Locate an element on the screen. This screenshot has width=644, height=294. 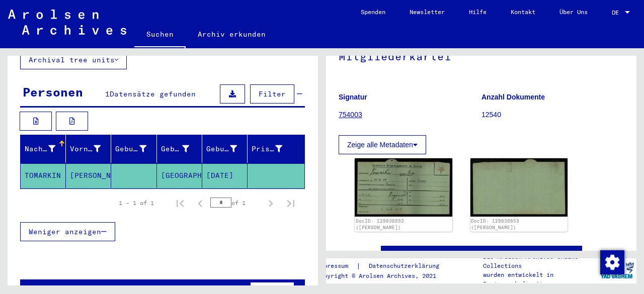
h1: Mitgliederkartei is located at coordinates (481, 55).